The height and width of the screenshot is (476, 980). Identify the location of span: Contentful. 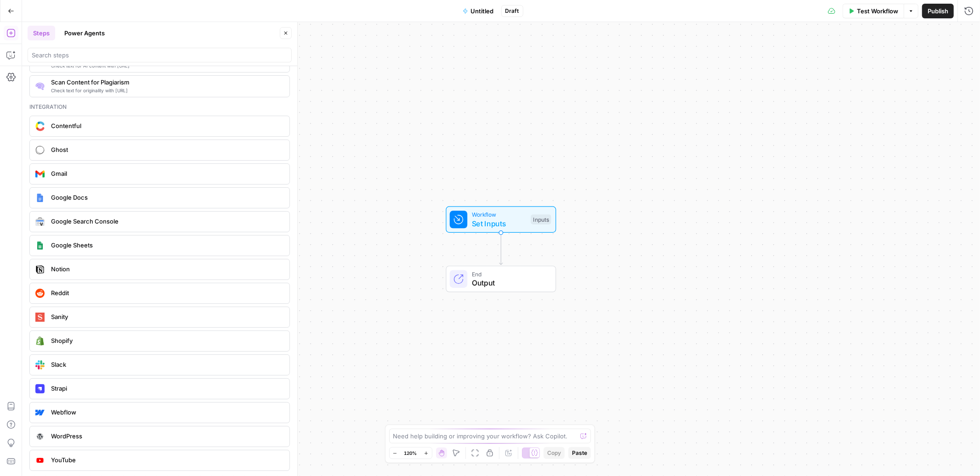
(166, 126).